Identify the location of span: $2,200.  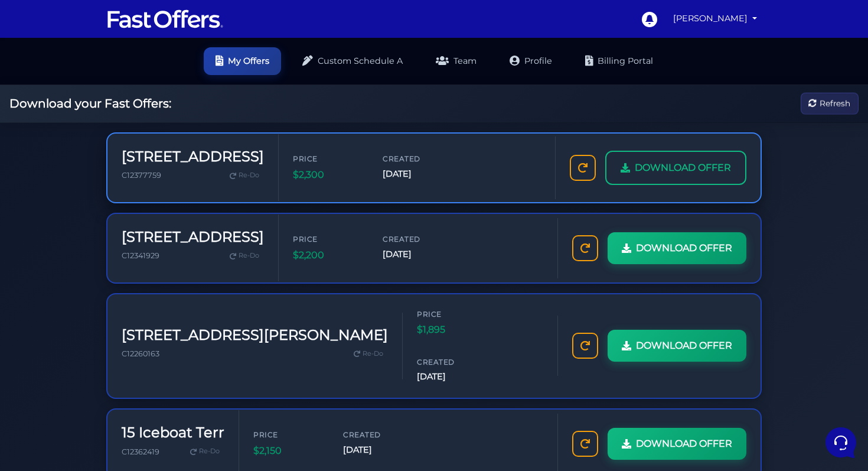
(328, 255).